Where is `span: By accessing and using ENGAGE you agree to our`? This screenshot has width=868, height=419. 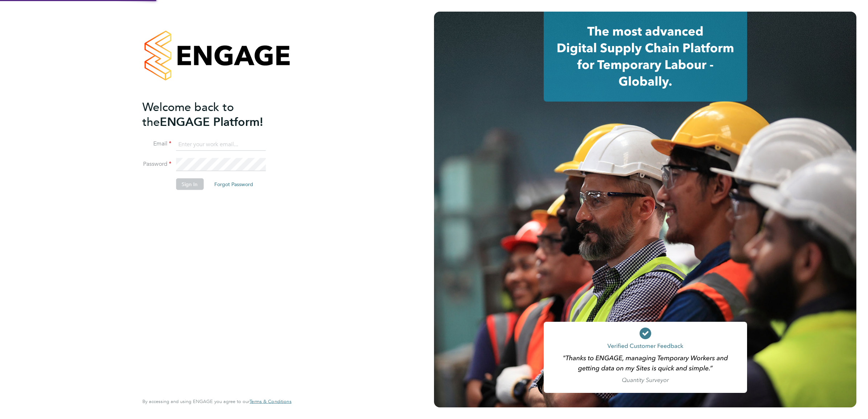
span: By accessing and using ENGAGE you agree to our is located at coordinates (217, 401).